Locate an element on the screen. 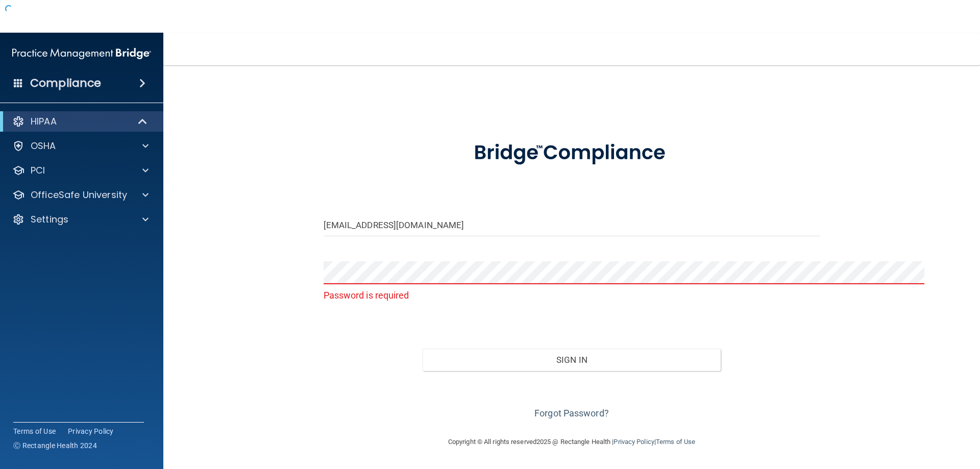 The width and height of the screenshot is (980, 469). a: PCI is located at coordinates (80, 171).